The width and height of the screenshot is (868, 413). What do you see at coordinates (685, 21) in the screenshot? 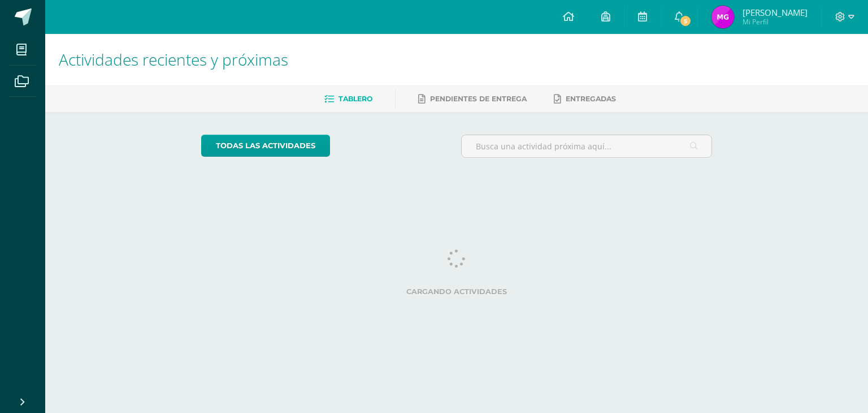
I see `span: 5` at bounding box center [685, 21].